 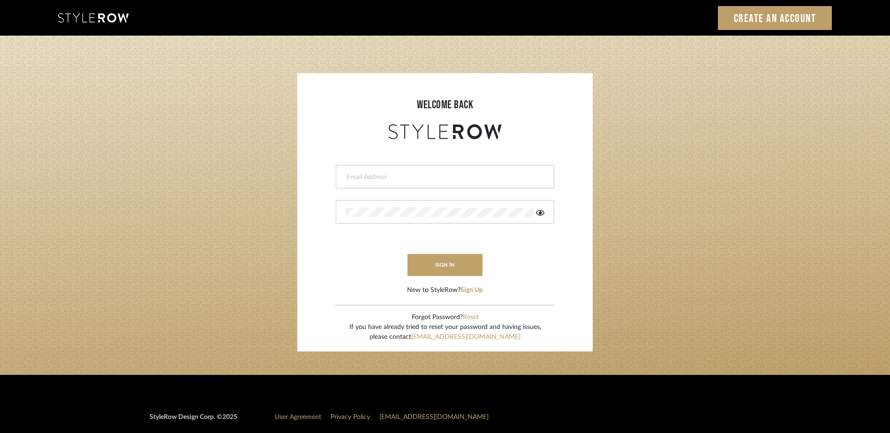 I want to click on button: Reset, so click(x=471, y=317).